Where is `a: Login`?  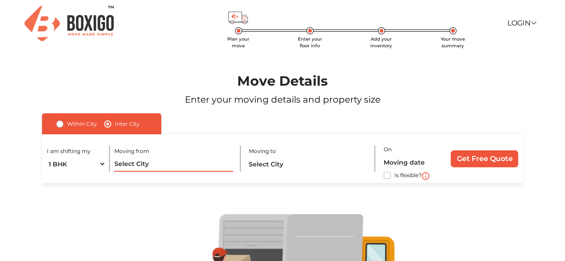
a: Login is located at coordinates (521, 23).